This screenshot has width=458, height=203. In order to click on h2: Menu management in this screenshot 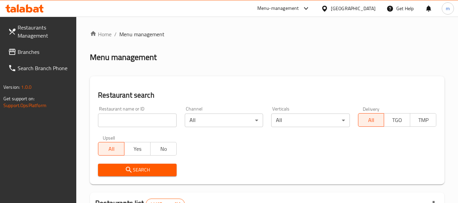, I will do `click(123, 57)`.